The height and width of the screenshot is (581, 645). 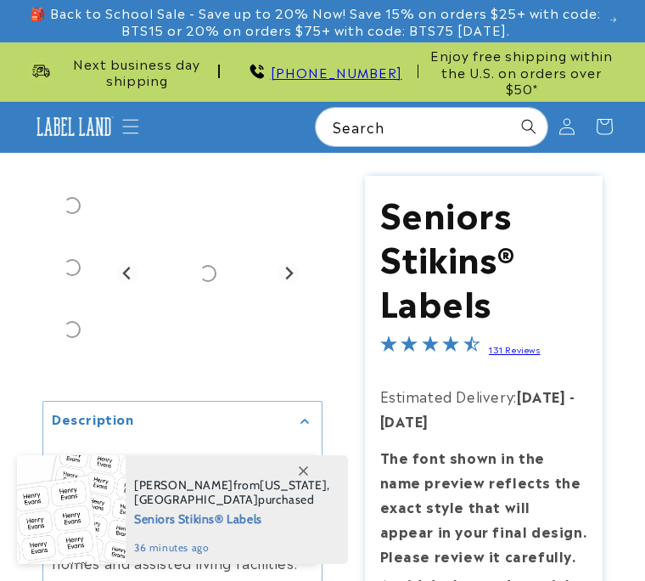 I want to click on strong: The font shown in the name preview reflects the exact style that will appear in your final design..., so click(x=484, y=505).